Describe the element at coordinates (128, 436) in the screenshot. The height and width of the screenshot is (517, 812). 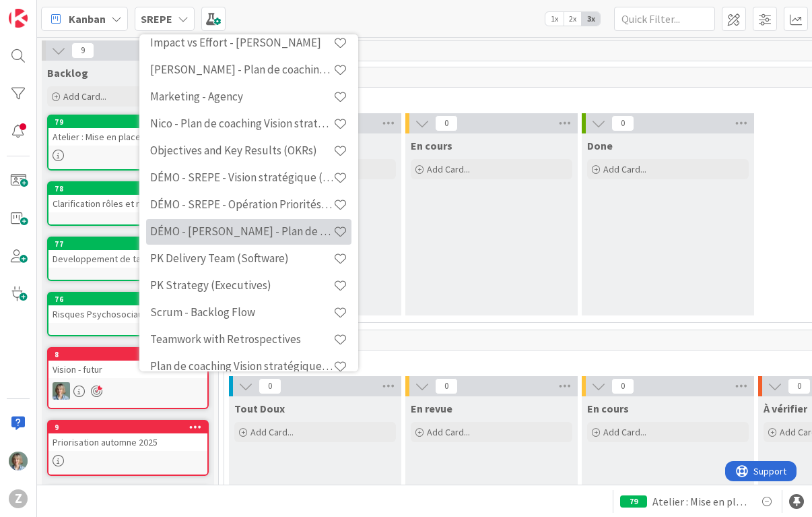
I see `div: 9Priorisation automne 2025` at that location.